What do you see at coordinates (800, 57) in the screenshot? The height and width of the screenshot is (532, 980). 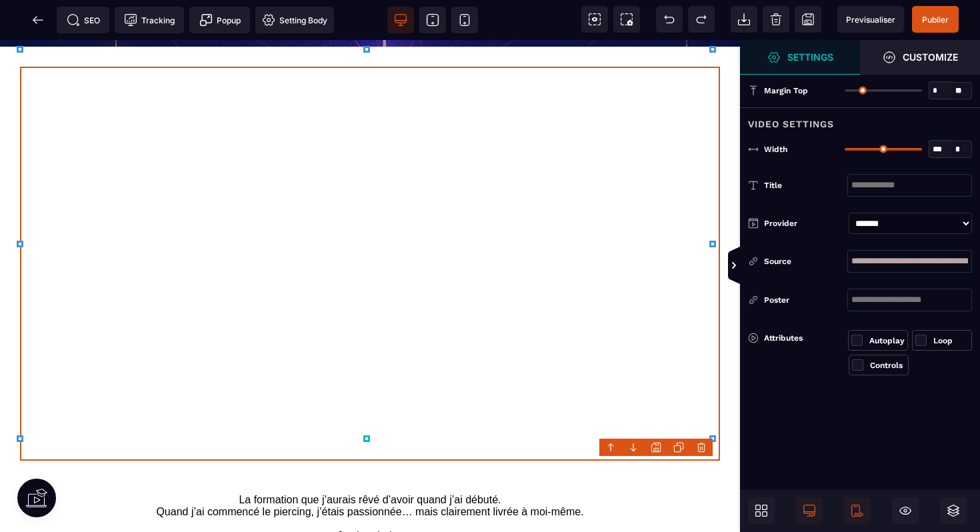 I see `span: Settings` at bounding box center [800, 57].